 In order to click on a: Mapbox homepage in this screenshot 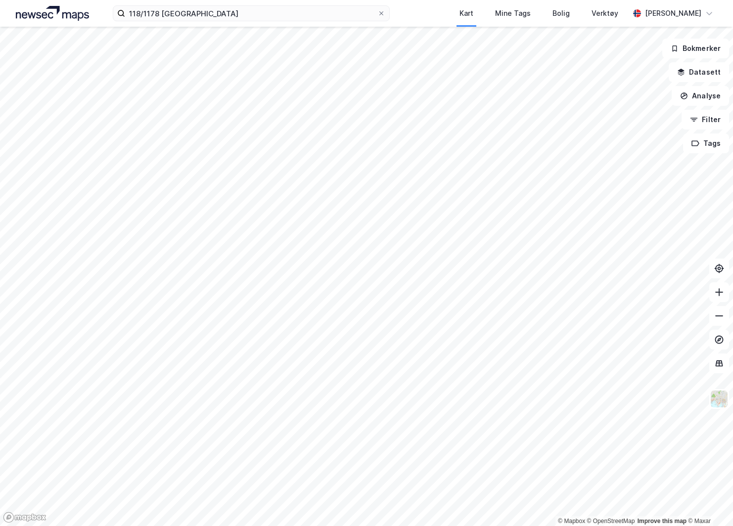, I will do `click(25, 517)`.